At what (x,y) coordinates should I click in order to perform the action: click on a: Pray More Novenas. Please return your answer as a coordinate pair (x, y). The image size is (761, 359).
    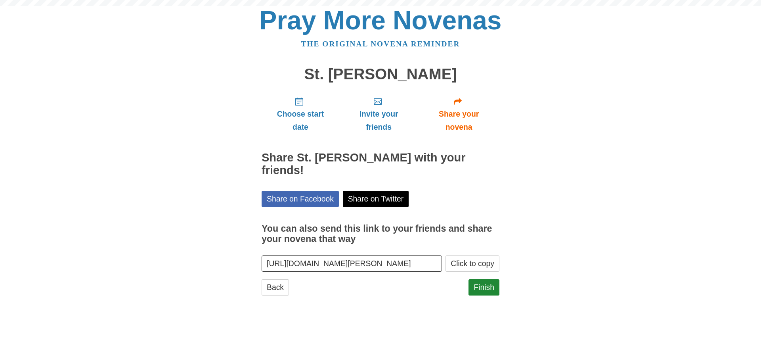
    Looking at the image, I should click on (380, 20).